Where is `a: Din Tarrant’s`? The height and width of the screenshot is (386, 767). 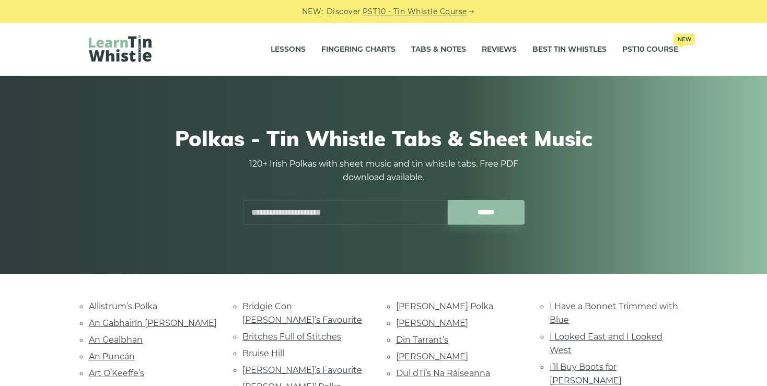 a: Din Tarrant’s is located at coordinates (422, 339).